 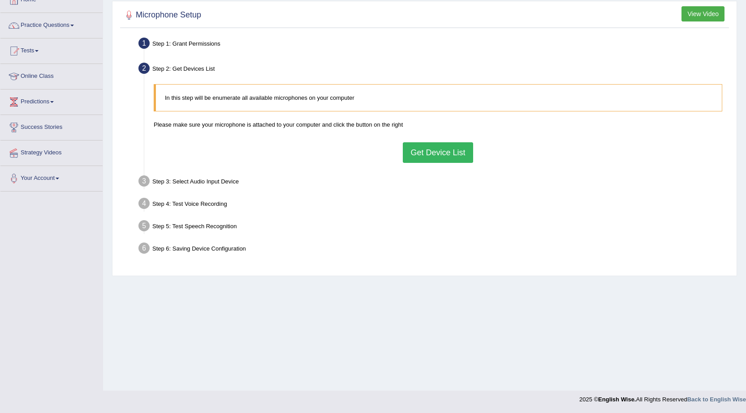 I want to click on a: Practice Questions, so click(x=52, y=24).